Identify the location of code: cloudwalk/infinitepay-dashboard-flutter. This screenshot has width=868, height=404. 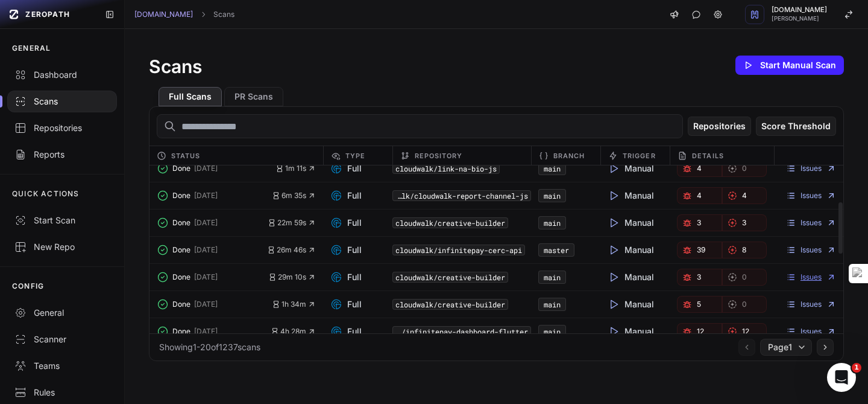
(462, 332).